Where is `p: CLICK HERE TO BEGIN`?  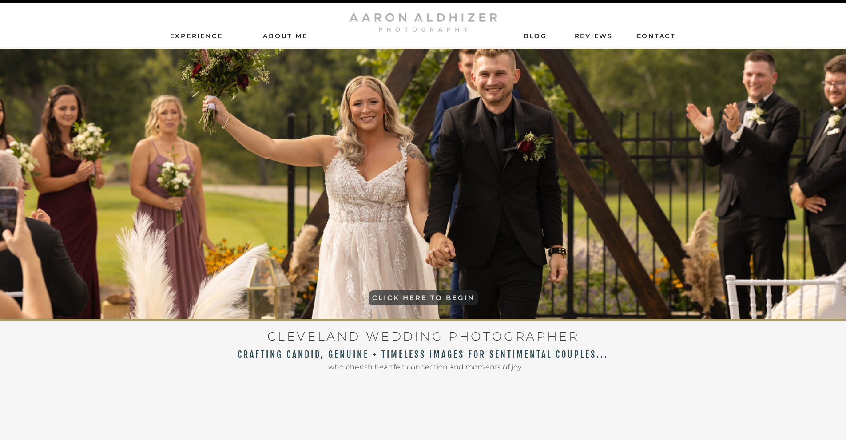 p: CLICK HERE TO BEGIN is located at coordinates (423, 299).